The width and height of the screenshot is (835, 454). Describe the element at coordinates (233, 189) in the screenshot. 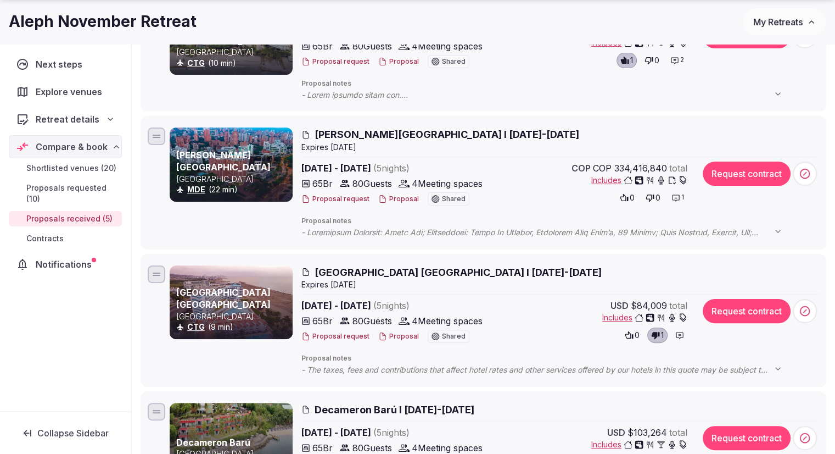

I see `div: (22 min)` at that location.